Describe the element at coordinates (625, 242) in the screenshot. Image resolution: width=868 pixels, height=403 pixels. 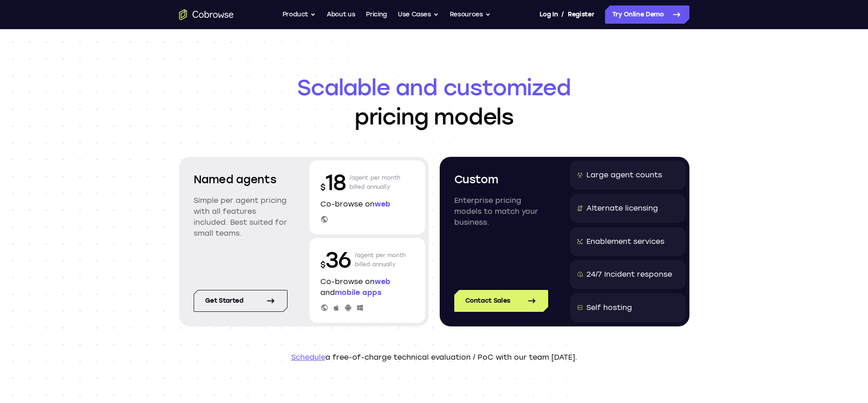
I see `div: Enablement services` at that location.